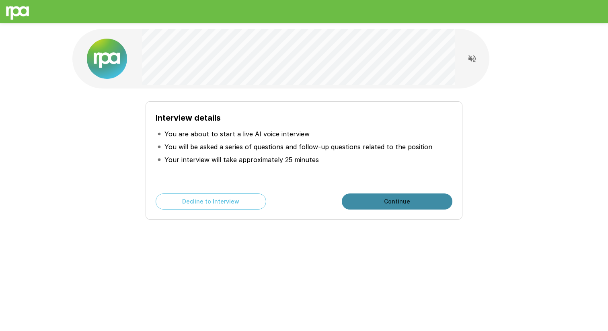 The width and height of the screenshot is (608, 331). What do you see at coordinates (242, 160) in the screenshot?
I see `p: Your interview will take approximately 25 minutes` at bounding box center [242, 160].